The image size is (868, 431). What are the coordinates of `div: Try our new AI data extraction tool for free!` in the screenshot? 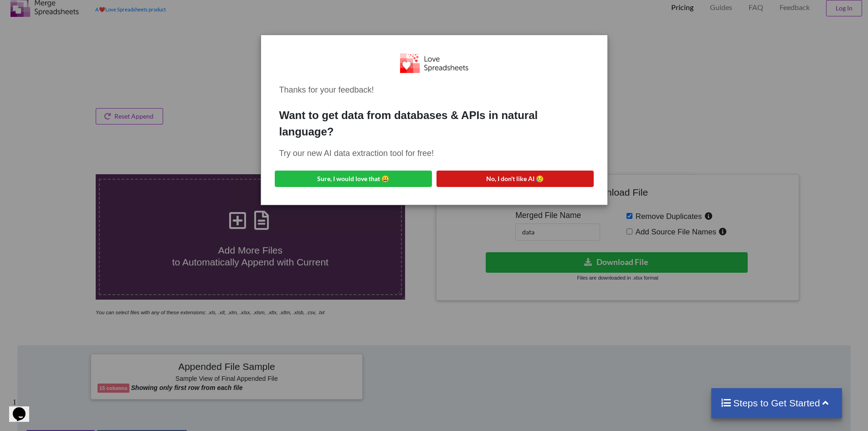 It's located at (434, 153).